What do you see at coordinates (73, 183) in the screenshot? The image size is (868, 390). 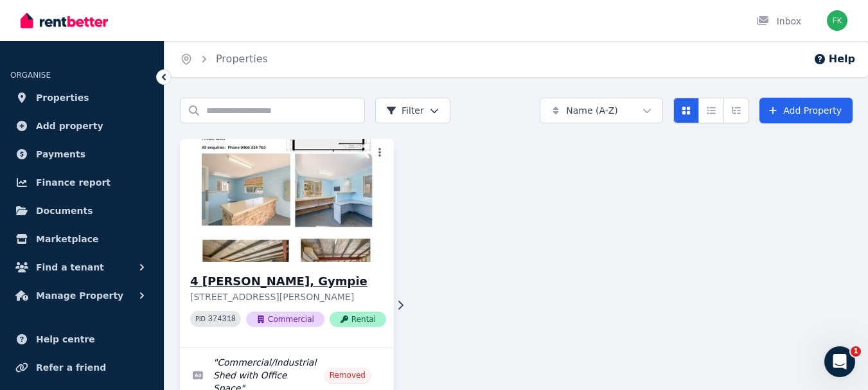 I see `span: Finance report` at bounding box center [73, 183].